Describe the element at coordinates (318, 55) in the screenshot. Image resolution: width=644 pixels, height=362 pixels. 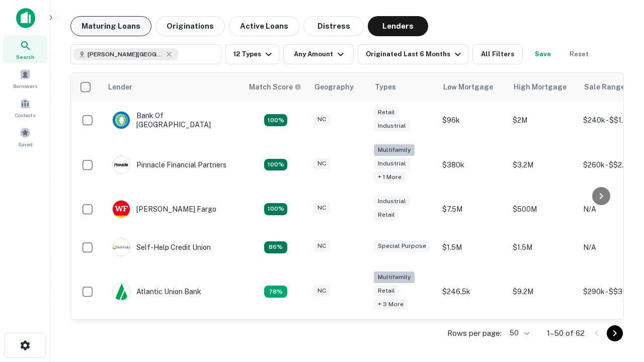
I see `button: Any Amount` at that location.